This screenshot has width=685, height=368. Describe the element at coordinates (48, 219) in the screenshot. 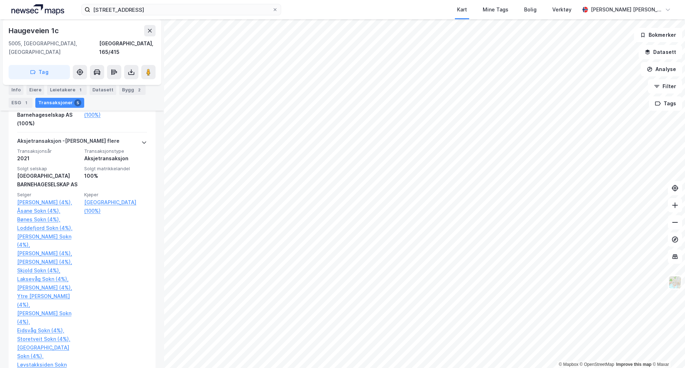

I see `a: Bønes Sokn (4%),` at that location.